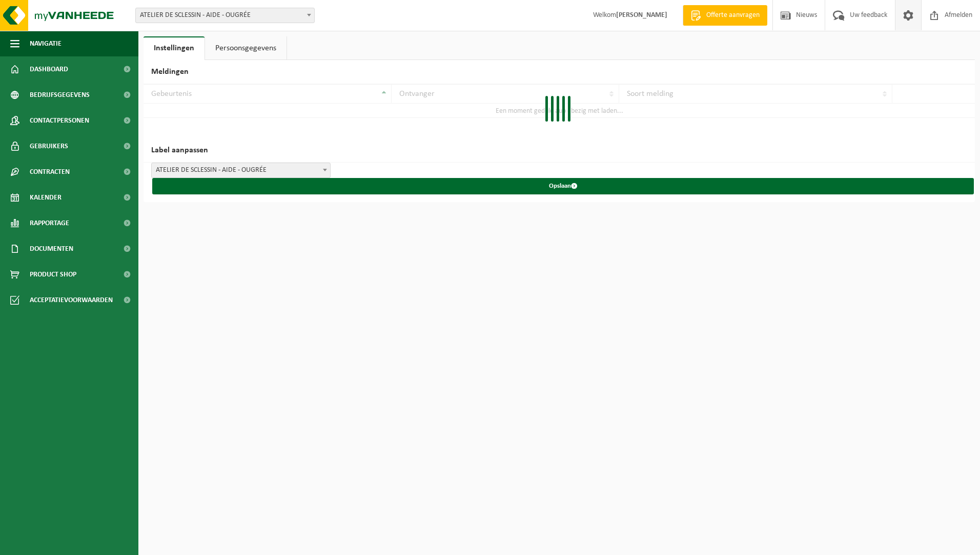 The width and height of the screenshot is (980, 555). Describe the element at coordinates (59, 95) in the screenshot. I see `span: Bedrijfsgegevens` at that location.